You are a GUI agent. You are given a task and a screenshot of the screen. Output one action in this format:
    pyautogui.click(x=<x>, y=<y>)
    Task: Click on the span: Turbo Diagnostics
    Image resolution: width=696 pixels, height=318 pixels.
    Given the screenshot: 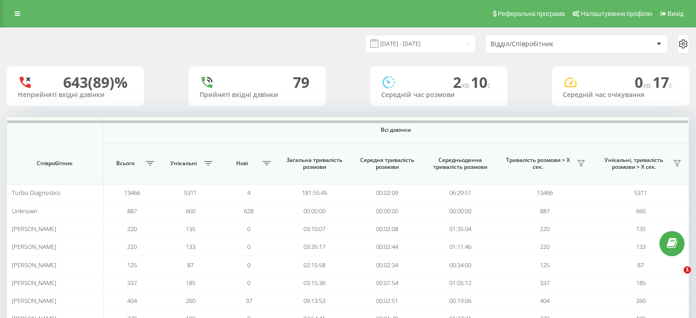 What is the action you would take?
    pyautogui.click(x=36, y=193)
    